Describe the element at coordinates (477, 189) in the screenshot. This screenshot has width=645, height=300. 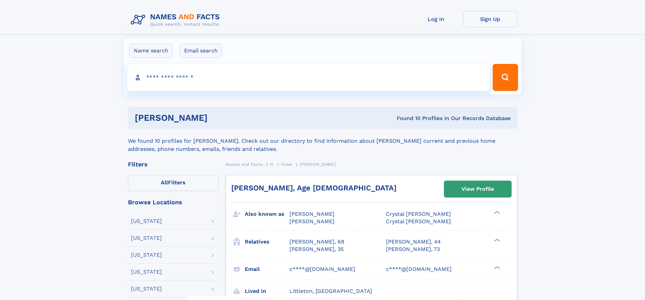
I see `div: View Profile` at that location.